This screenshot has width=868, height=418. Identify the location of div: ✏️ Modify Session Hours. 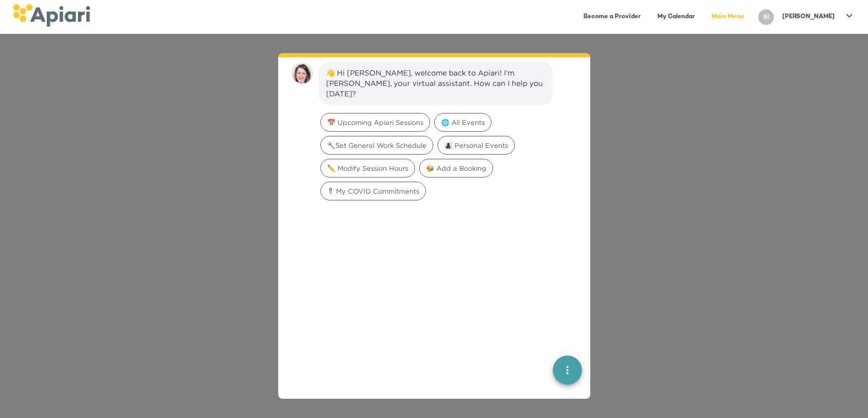
(368, 168).